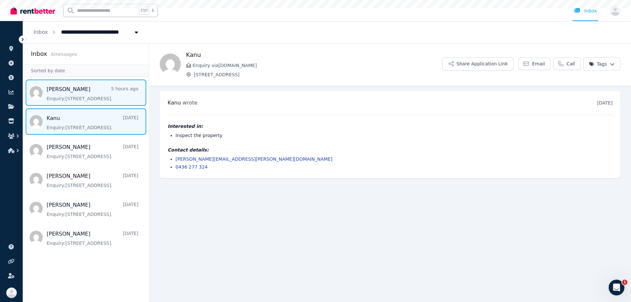 This screenshot has height=302, width=631. I want to click on a: 0436 277 324, so click(192, 167).